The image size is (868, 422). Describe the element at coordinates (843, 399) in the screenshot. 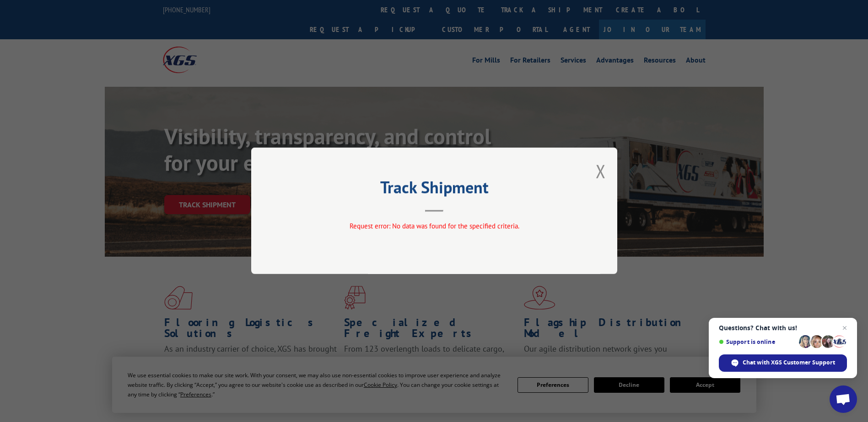

I see `div: Open chat` at that location.